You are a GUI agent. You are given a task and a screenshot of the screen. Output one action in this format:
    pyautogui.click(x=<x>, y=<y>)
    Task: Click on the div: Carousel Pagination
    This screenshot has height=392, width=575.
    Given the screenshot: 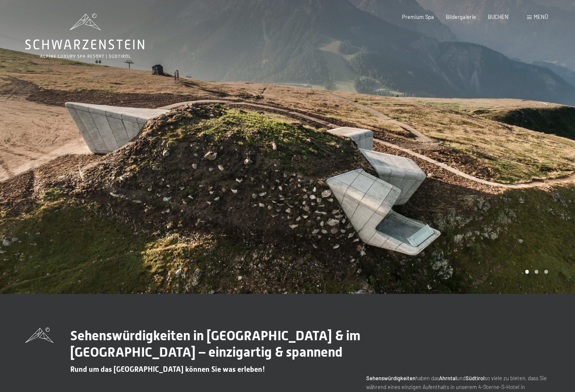 What is the action you would take?
    pyautogui.click(x=535, y=272)
    